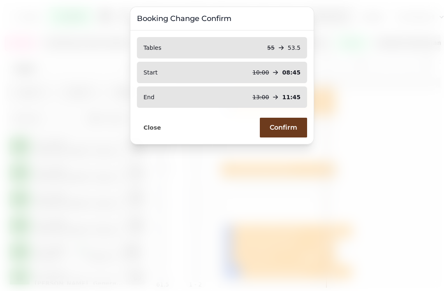  I want to click on span: Confirm, so click(283, 128).